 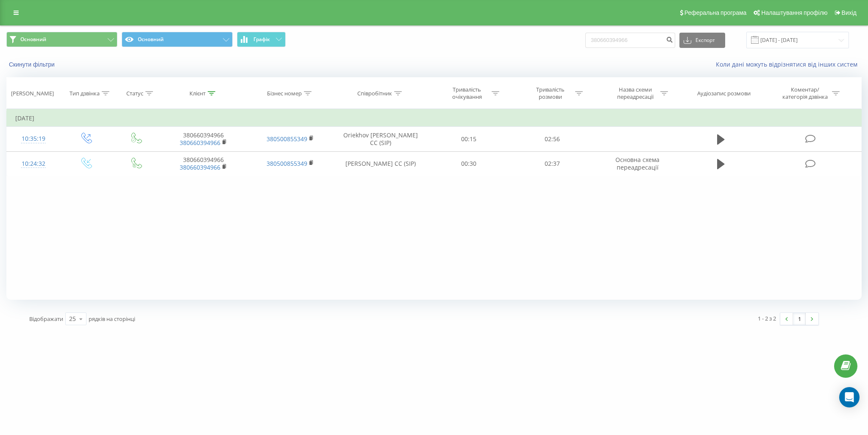 I want to click on div: Тип дзвінка, so click(x=84, y=93).